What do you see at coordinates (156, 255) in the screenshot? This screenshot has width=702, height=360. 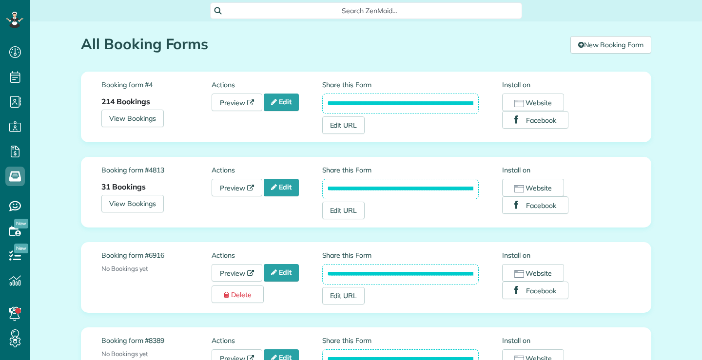 I see `label: Booking form #6916` at bounding box center [156, 255].